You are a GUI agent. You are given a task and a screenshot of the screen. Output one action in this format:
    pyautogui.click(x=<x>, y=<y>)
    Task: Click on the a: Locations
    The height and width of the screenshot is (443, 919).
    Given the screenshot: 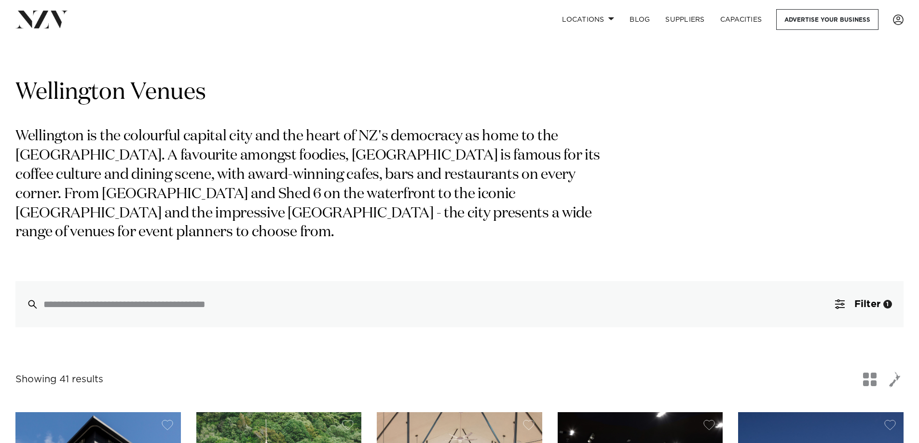 What is the action you would take?
    pyautogui.click(x=588, y=19)
    